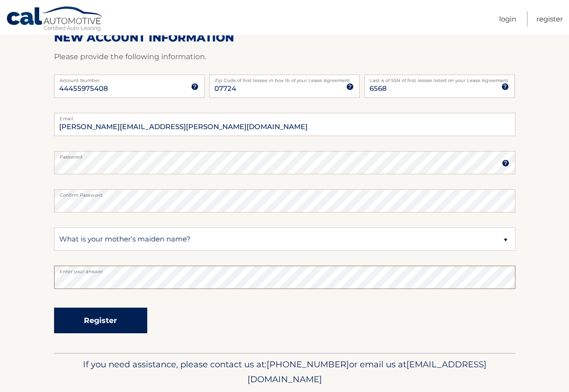 The width and height of the screenshot is (569, 392). Describe the element at coordinates (101, 320) in the screenshot. I see `button: Register` at that location.